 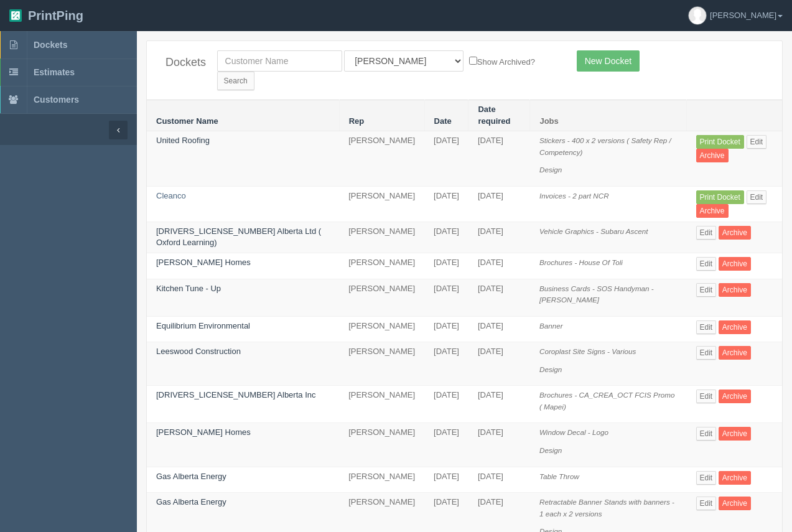 I want to click on span: Dockets, so click(x=51, y=45).